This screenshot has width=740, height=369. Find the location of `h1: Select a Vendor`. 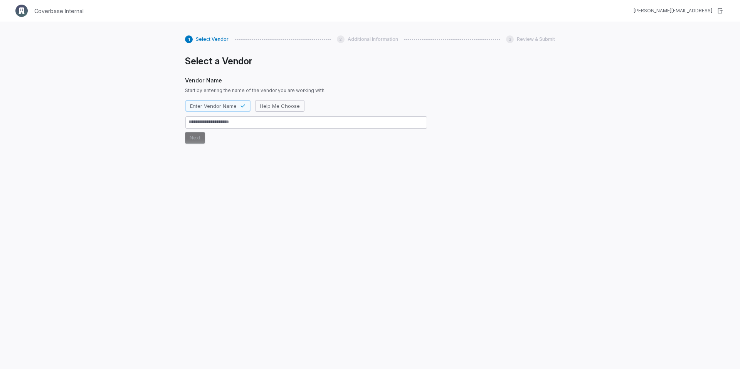

h1: Select a Vendor is located at coordinates (306, 61).